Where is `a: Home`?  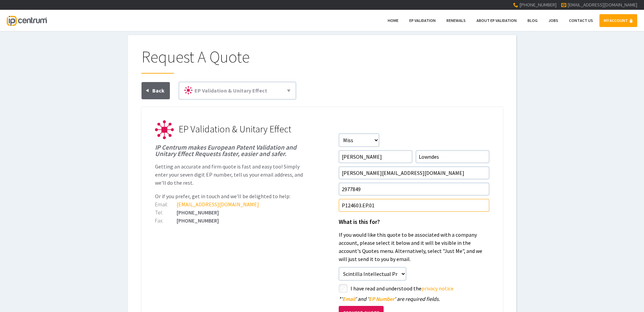
a: Home is located at coordinates (393, 20).